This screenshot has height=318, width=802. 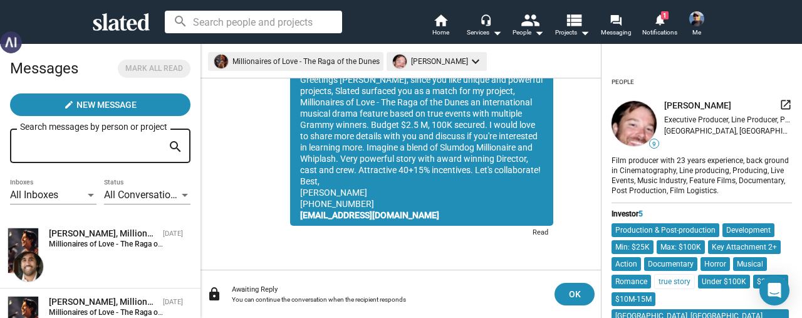 I want to click on div: Services, so click(x=484, y=33).